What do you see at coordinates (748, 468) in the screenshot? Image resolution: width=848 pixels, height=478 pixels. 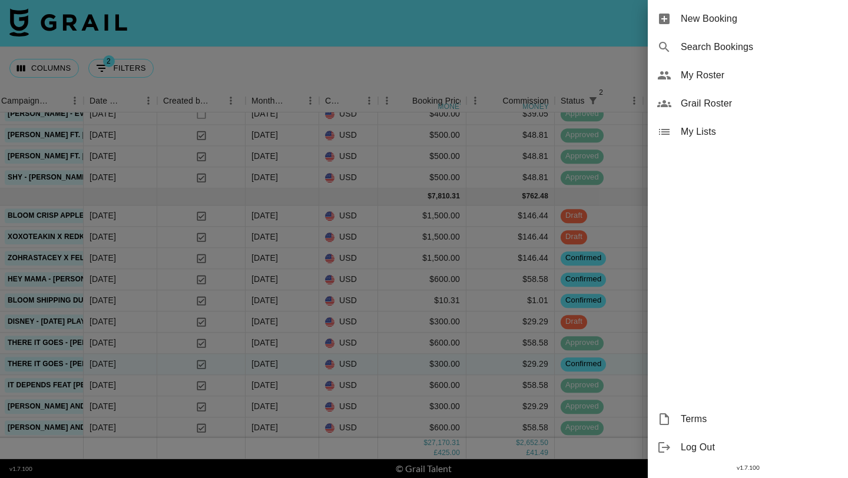 I see `div: v 1.7.100` at bounding box center [748, 468].